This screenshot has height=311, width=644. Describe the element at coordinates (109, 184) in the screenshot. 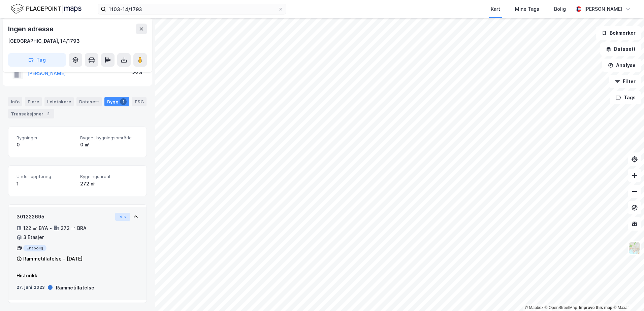

I see `div: 272 ㎡` at that location.